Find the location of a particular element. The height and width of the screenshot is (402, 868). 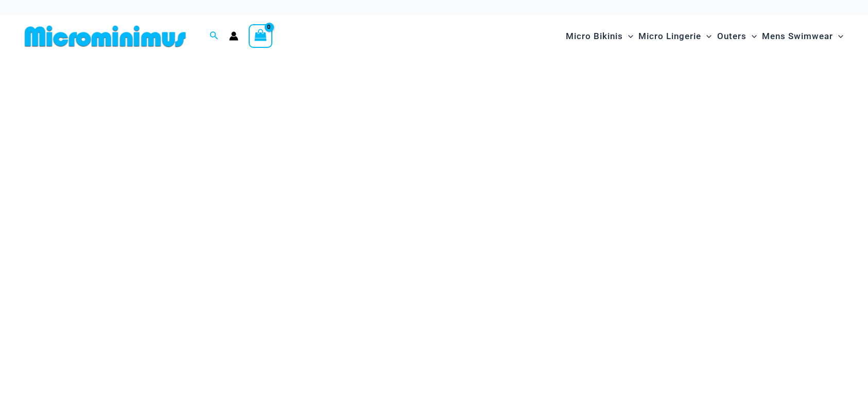

span: Micro Lingerie is located at coordinates (670, 37).